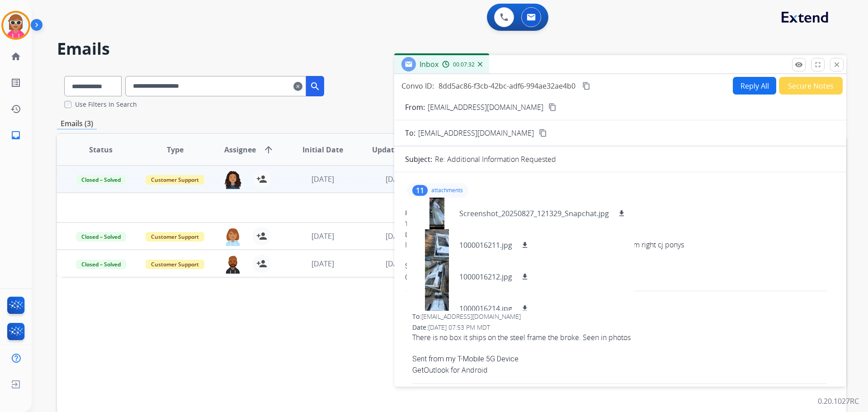 The width and height of the screenshot is (868, 412). What do you see at coordinates (452, 49) in the screenshot?
I see `h2: Emails` at bounding box center [452, 49].